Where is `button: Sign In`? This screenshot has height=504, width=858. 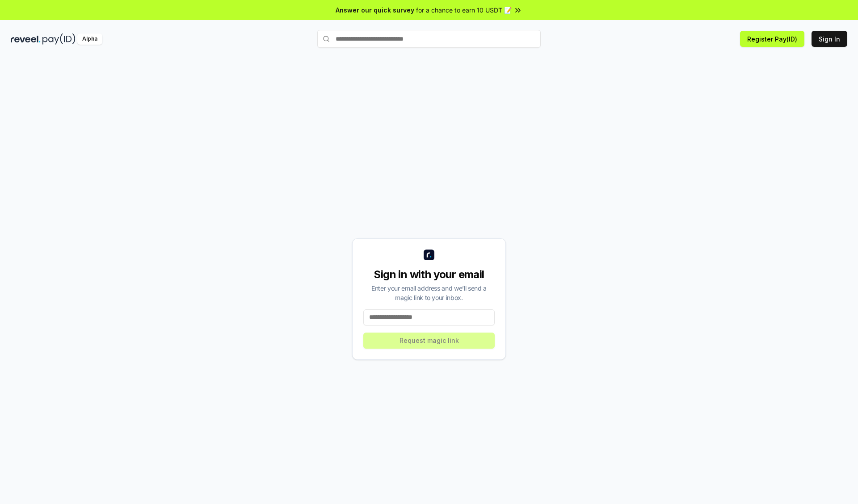 button: Sign In is located at coordinates (829, 39).